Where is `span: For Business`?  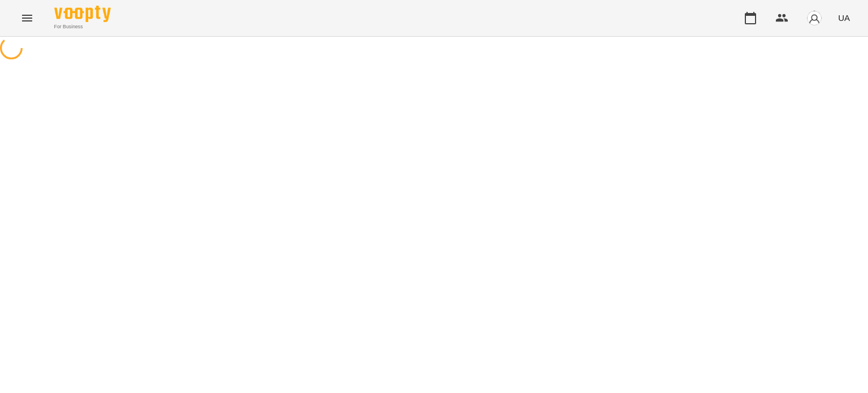
span: For Business is located at coordinates (83, 27).